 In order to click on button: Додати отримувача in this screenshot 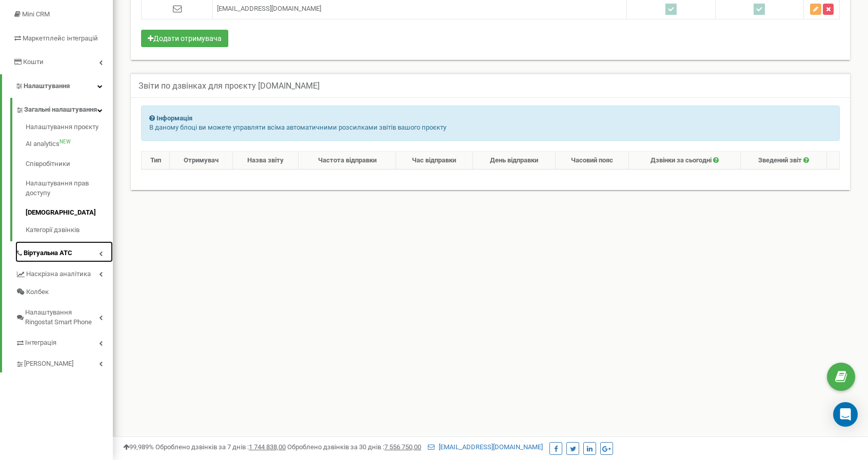, I will do `click(185, 39)`.